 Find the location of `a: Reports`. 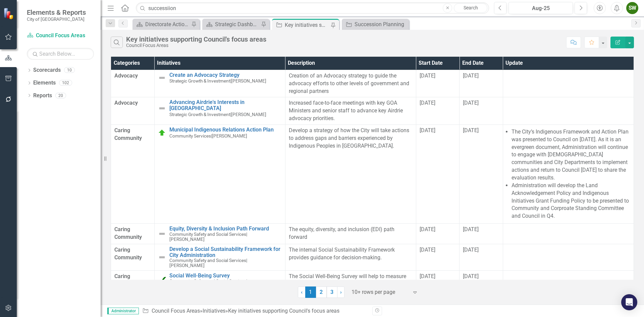

a: Reports is located at coordinates (42, 95).